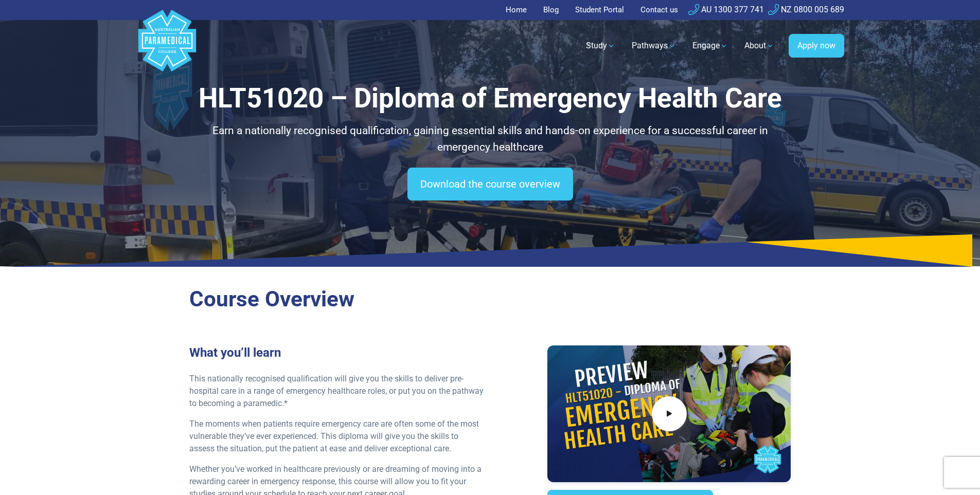 This screenshot has width=980, height=495. What do you see at coordinates (653, 46) in the screenshot?
I see `a: Pathways` at bounding box center [653, 46].